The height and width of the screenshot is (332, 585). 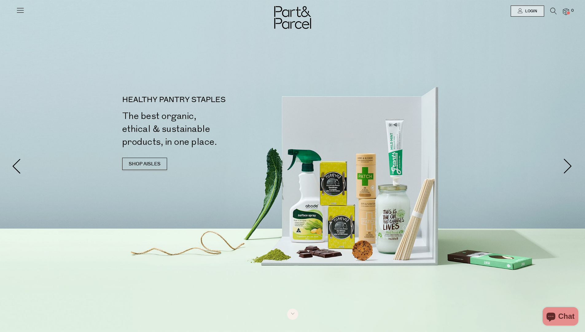 What do you see at coordinates (293, 18) in the screenshot?
I see `img: Part&Parcel` at bounding box center [293, 18].